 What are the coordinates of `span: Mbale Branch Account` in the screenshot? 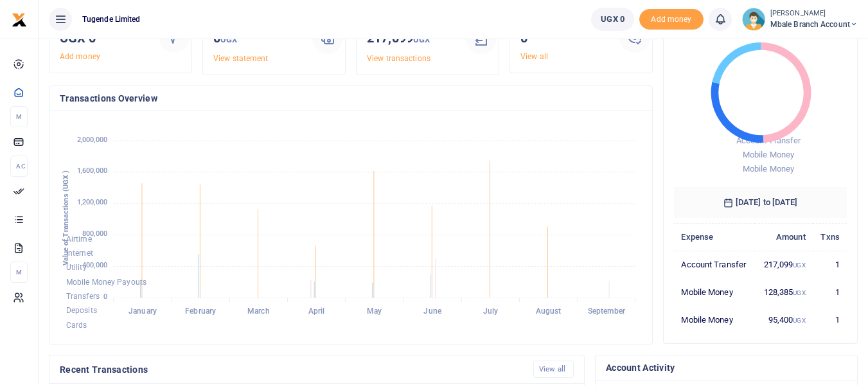 It's located at (814, 24).